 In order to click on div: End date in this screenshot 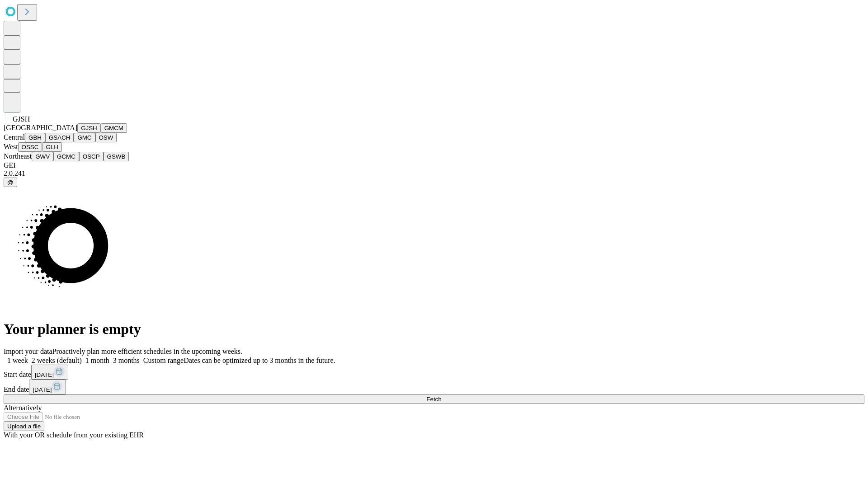, I will do `click(434, 387)`.